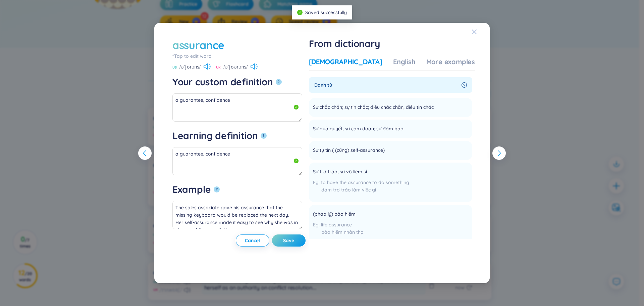 The image size is (644, 306). Describe the element at coordinates (174, 67) in the screenshot. I see `span: US` at that location.